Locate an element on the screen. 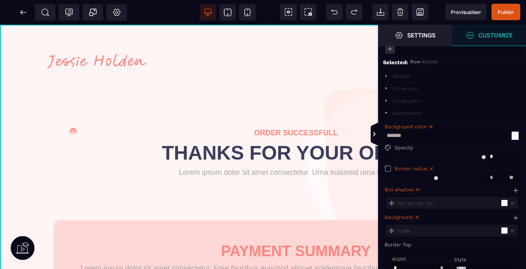 The height and width of the screenshot is (269, 526). span: View components is located at coordinates (288, 12).